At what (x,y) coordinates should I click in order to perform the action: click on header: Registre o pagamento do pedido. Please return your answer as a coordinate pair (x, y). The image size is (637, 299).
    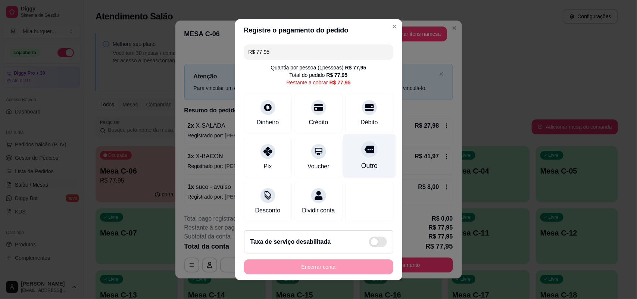
    Looking at the image, I should click on (319, 30).